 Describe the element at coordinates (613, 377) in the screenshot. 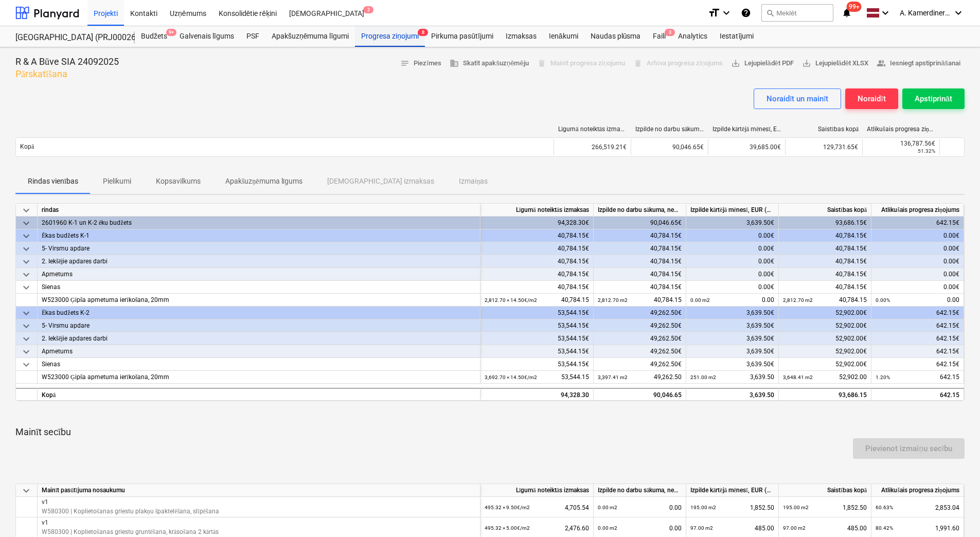

I see `small: 3,397.41 m2` at that location.